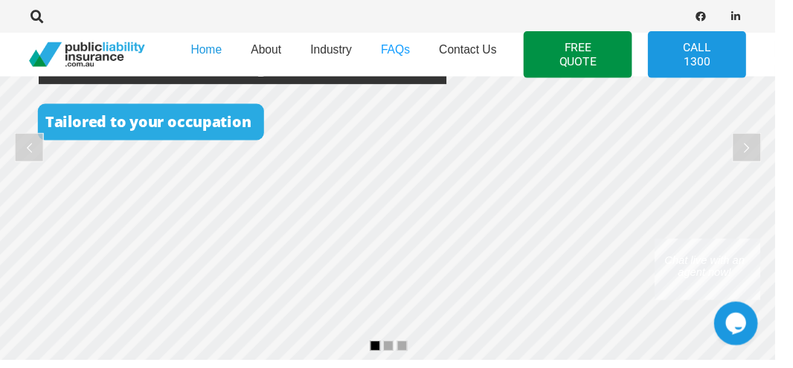  What do you see at coordinates (211, 51) in the screenshot?
I see `span: Home` at bounding box center [211, 51].